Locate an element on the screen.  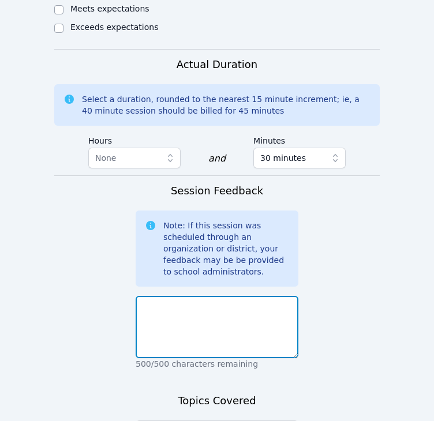
span: 30 minutes is located at coordinates (283, 158).